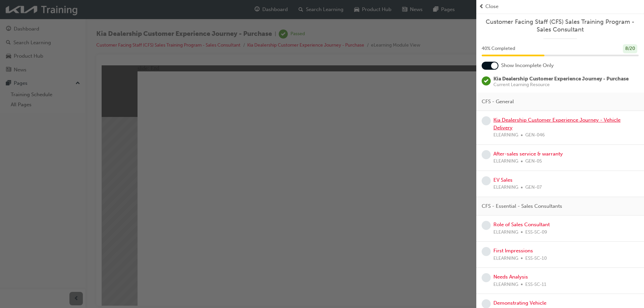 The width and height of the screenshot is (644, 308). Describe the element at coordinates (521, 225) in the screenshot. I see `a: Role of Sales Consultant` at that location.